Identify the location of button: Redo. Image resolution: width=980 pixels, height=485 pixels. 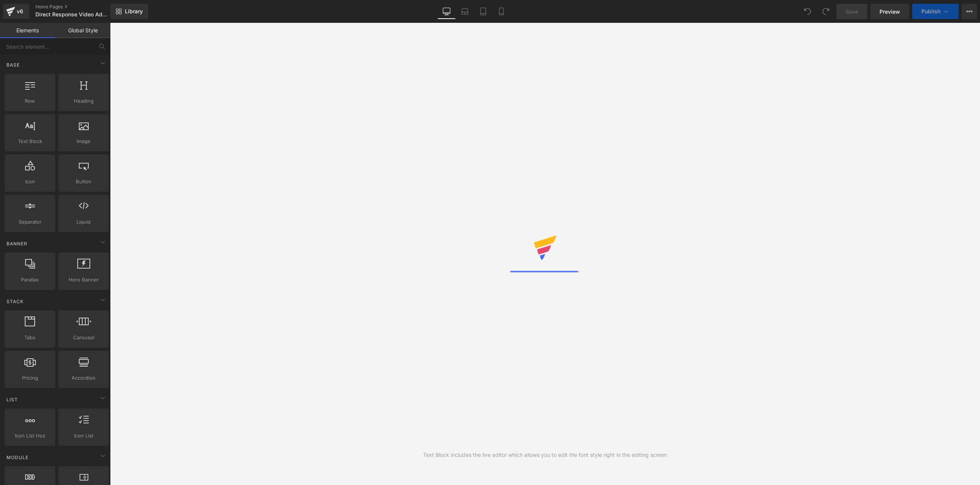
(826, 12).